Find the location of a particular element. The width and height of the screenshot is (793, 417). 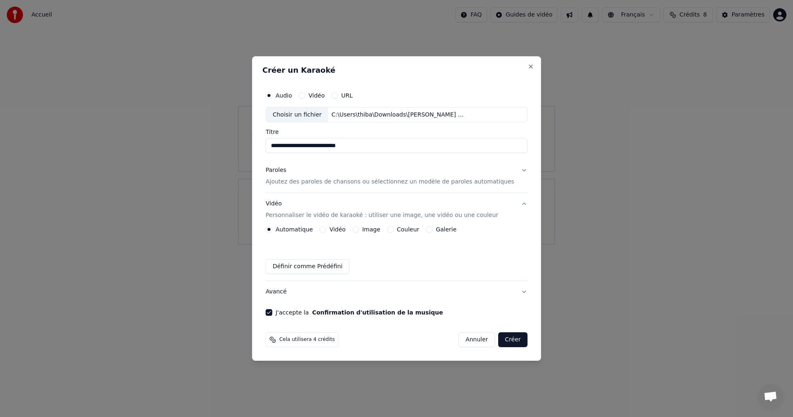

p: Personnaliser le vidéo de karaoké : utiliser une image, une vidéo ou une couleur is located at coordinates (382, 215).